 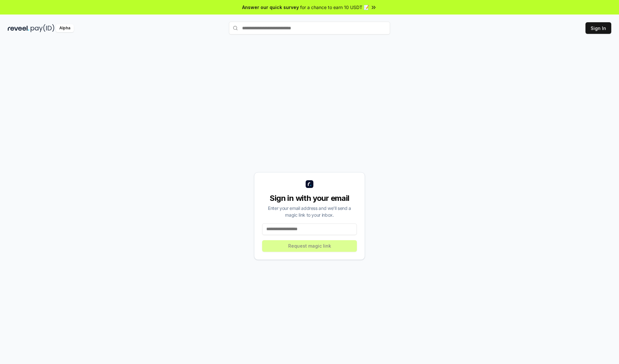 What do you see at coordinates (310, 184) in the screenshot?
I see `img: logo_small` at bounding box center [310, 184].